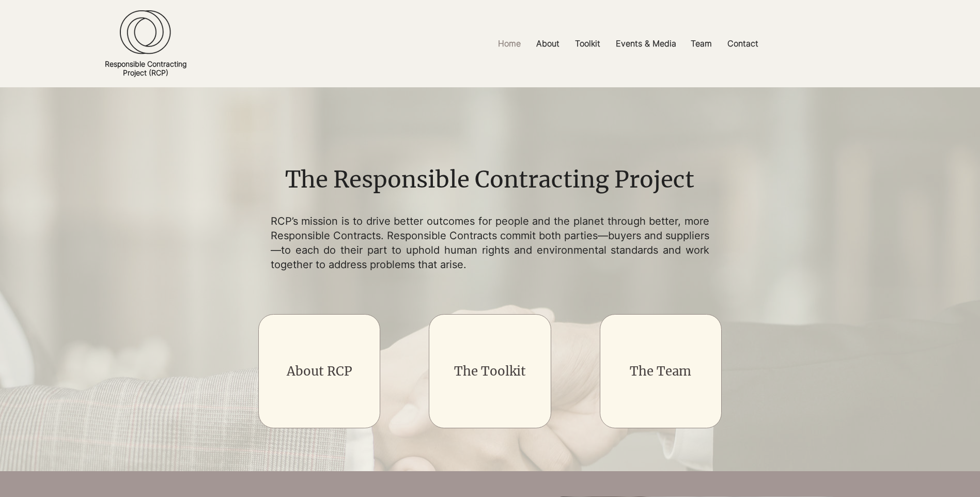 The image size is (980, 497). Describe the element at coordinates (509, 43) in the screenshot. I see `p: Home` at that location.